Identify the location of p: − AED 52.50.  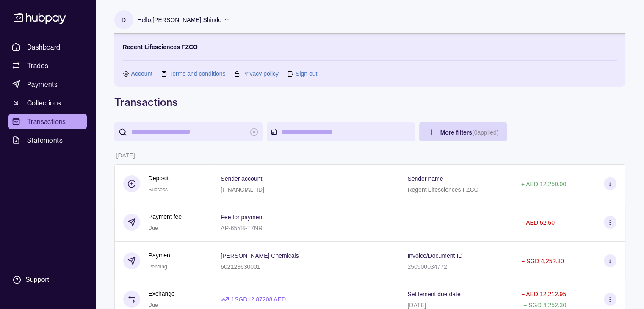
(538, 223).